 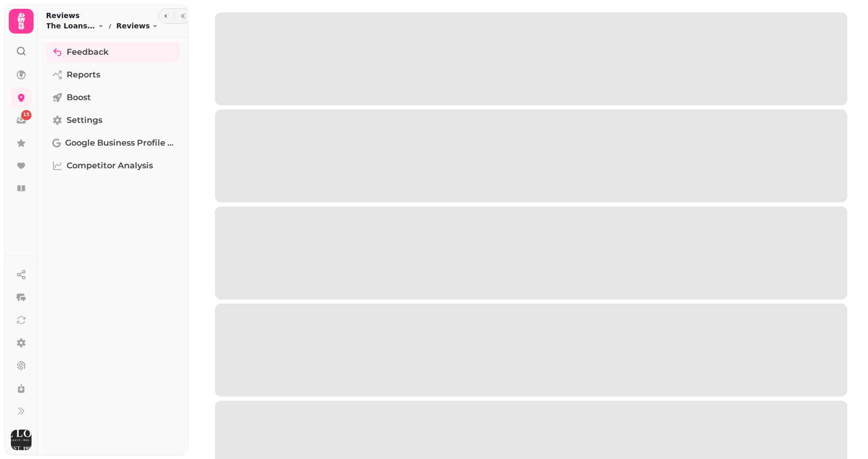 I want to click on a: Feedback, so click(x=113, y=52).